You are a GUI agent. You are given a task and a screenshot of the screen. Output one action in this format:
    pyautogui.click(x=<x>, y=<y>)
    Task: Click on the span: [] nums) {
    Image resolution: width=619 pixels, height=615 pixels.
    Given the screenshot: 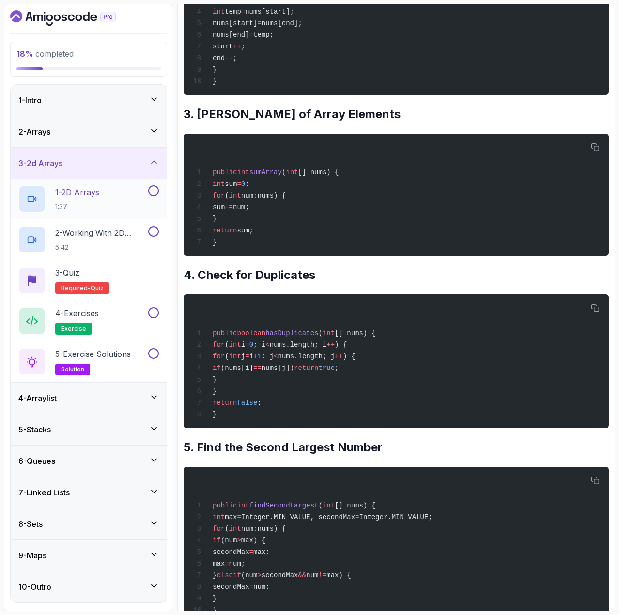 What is the action you would take?
    pyautogui.click(x=355, y=506)
    